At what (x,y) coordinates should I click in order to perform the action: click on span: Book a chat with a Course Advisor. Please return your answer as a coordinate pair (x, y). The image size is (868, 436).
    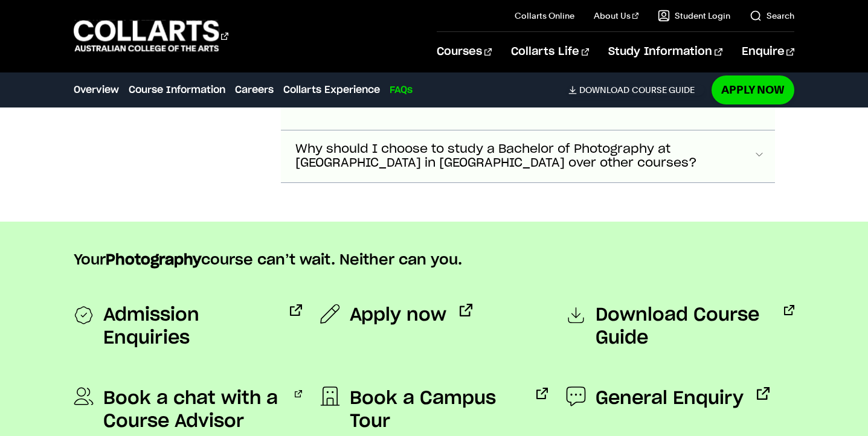
    Looking at the image, I should click on (192, 410).